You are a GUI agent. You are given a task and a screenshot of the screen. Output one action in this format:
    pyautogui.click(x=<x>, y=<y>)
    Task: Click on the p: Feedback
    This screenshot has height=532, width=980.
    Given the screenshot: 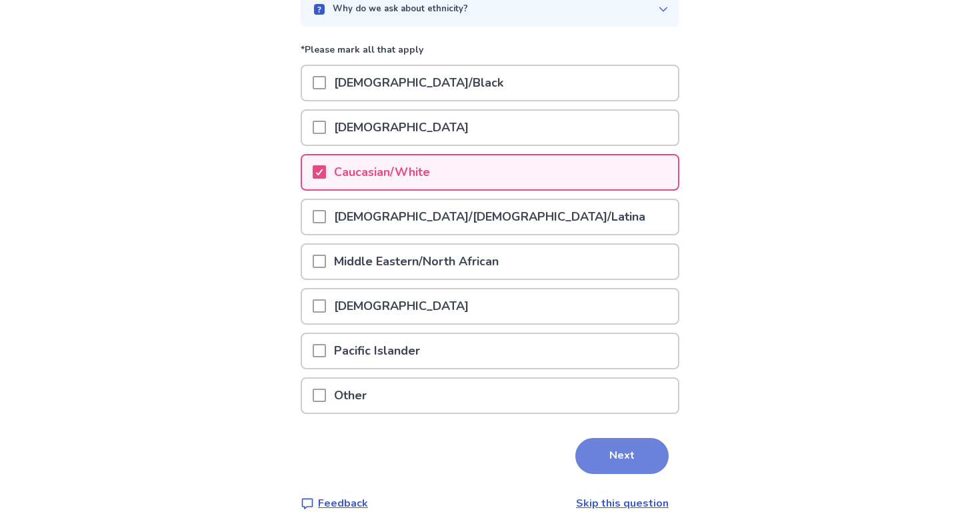 What is the action you would take?
    pyautogui.click(x=343, y=503)
    